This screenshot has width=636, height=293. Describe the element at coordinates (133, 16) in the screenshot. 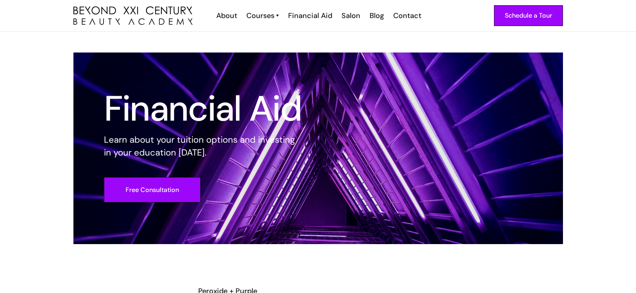

I see `img: beyond 21st century beauty academy logo` at that location.